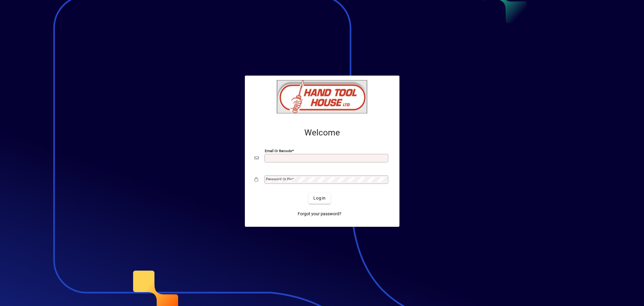  Describe the element at coordinates (320, 198) in the screenshot. I see `span: Login` at that location.